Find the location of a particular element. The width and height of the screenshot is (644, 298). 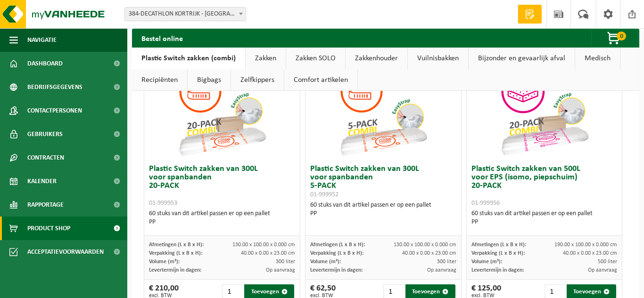

button: 0 is located at coordinates (615, 38).